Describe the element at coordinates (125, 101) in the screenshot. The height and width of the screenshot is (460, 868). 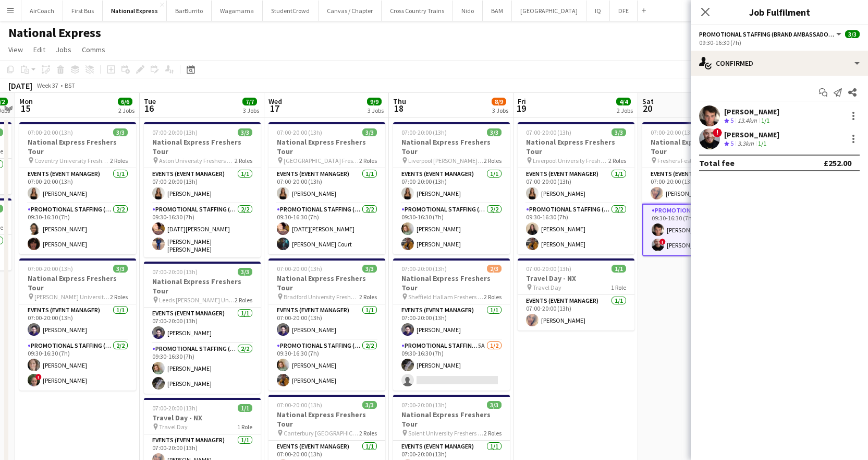
I see `span: 6/6` at that location.